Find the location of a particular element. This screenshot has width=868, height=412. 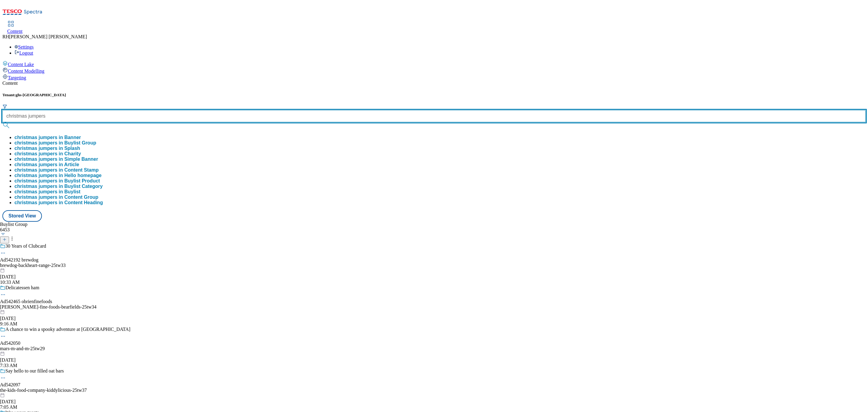

span: Buylist Product is located at coordinates (82, 181).